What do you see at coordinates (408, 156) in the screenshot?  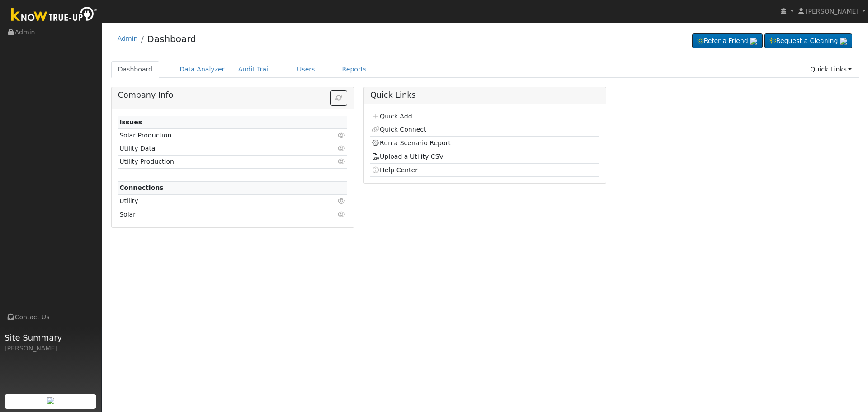 I see `a: Upload a Utility CSV` at bounding box center [408, 156].